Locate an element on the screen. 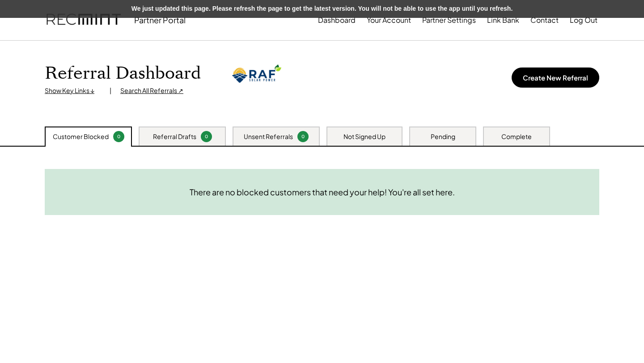 This screenshot has width=644, height=363. div: Partner Portal is located at coordinates (160, 20).